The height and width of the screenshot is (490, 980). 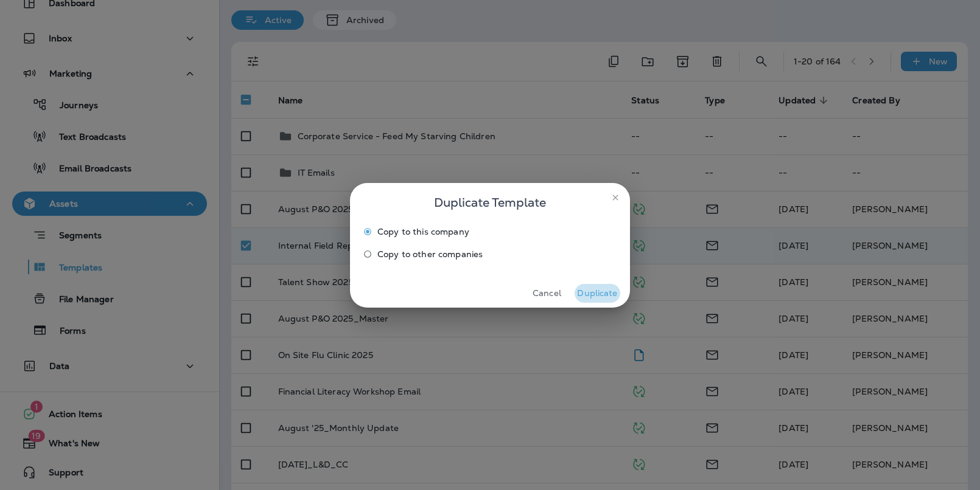 What do you see at coordinates (616, 198) in the screenshot?
I see `button: close` at bounding box center [616, 198].